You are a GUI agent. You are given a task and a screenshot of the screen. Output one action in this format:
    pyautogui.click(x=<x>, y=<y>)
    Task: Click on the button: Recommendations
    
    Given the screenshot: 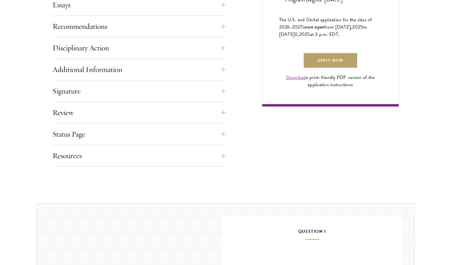 What is the action you would take?
    pyautogui.click(x=139, y=26)
    